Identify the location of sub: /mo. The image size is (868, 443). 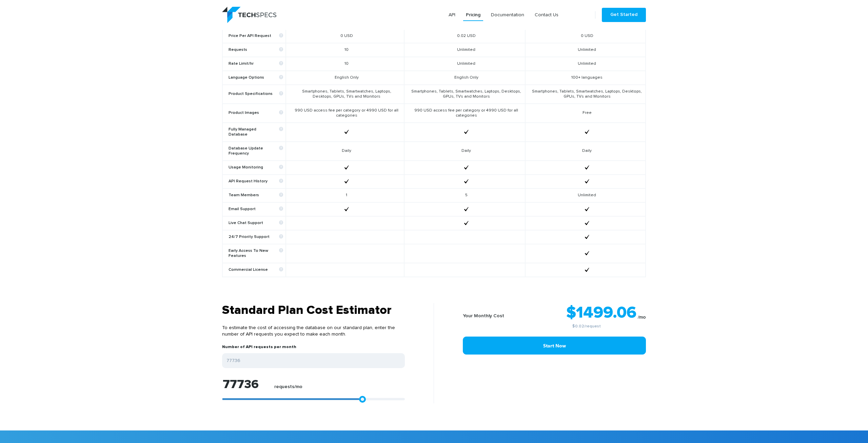
(642, 317).